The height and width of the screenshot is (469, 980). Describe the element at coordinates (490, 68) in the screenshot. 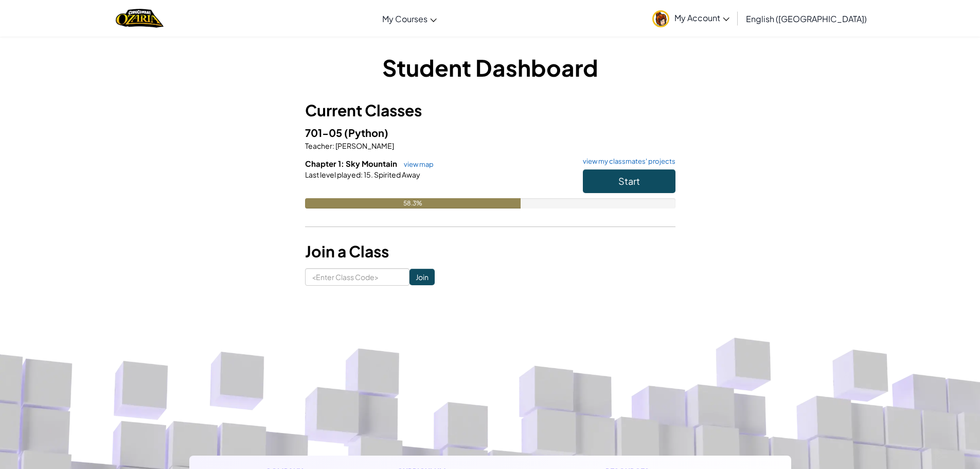

I see `h1: Student Dashboard` at that location.